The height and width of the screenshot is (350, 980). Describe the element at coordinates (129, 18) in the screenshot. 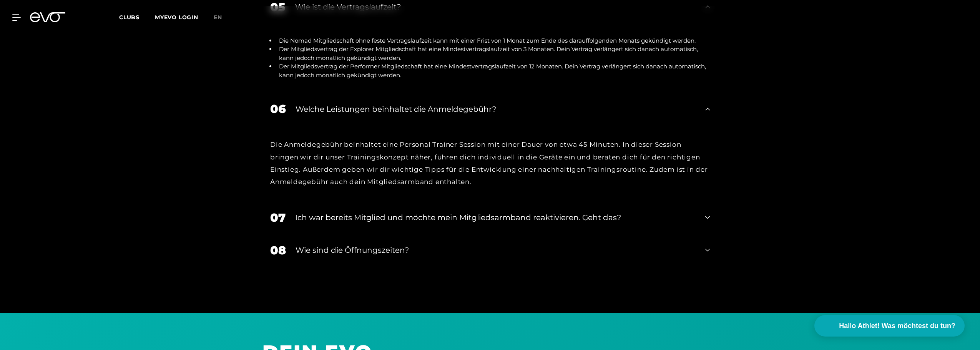

I see `span: Clubs` at that location.